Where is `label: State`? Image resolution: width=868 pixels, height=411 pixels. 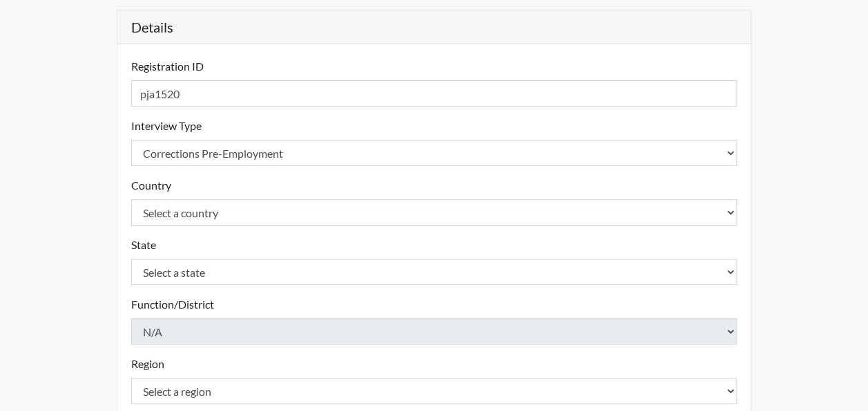 label: State is located at coordinates (143, 245).